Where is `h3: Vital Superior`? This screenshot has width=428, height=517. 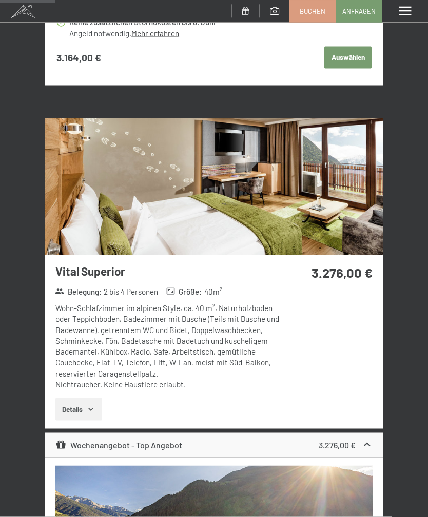
h3: Vital Superior is located at coordinates (168, 271).